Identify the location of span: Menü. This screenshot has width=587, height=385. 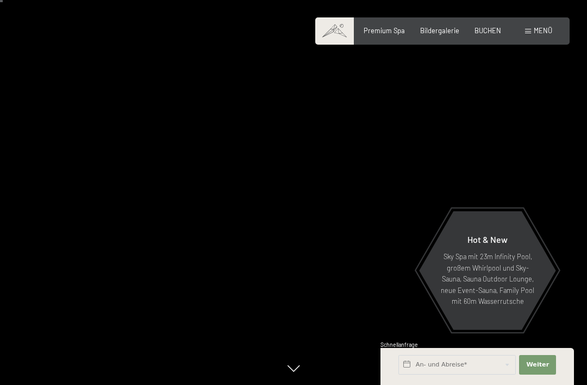
(543, 30).